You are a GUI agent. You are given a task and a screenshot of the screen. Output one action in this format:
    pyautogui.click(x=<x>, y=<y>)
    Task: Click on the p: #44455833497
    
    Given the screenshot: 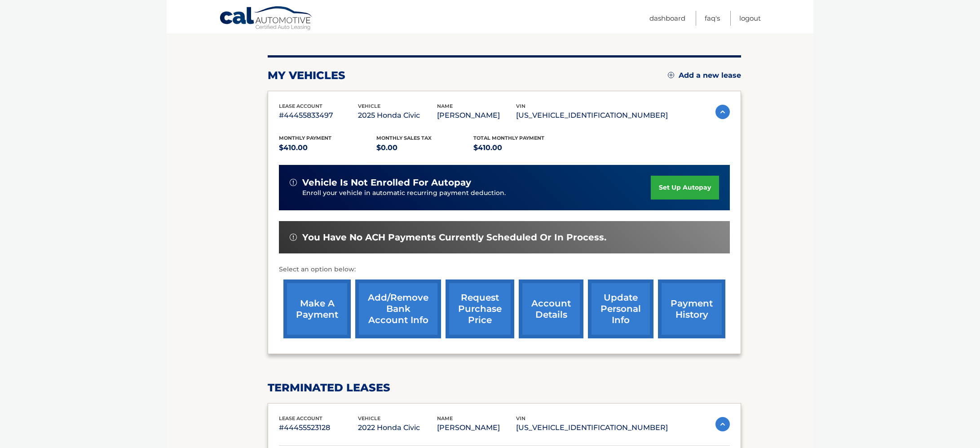 What is the action you would take?
    pyautogui.click(x=319, y=115)
    